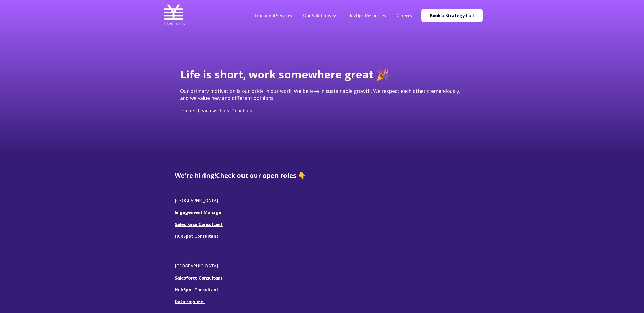 The image size is (644, 313). What do you see at coordinates (217, 110) in the screenshot?
I see `span: Join us. Learn with us. Teach us.` at bounding box center [217, 110].